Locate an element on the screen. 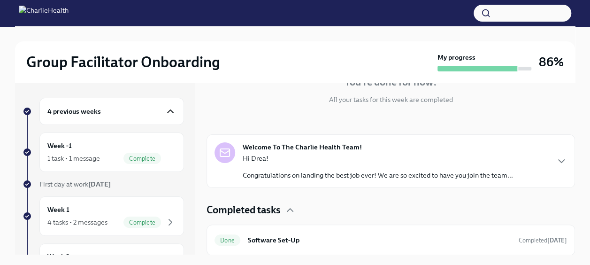  h3: 86% is located at coordinates (551, 62).